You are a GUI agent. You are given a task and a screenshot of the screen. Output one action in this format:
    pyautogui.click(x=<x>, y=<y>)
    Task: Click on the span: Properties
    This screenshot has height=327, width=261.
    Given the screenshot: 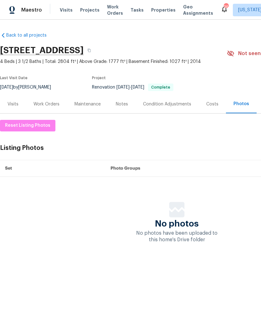 What is the action you would take?
    pyautogui.click(x=163, y=10)
    